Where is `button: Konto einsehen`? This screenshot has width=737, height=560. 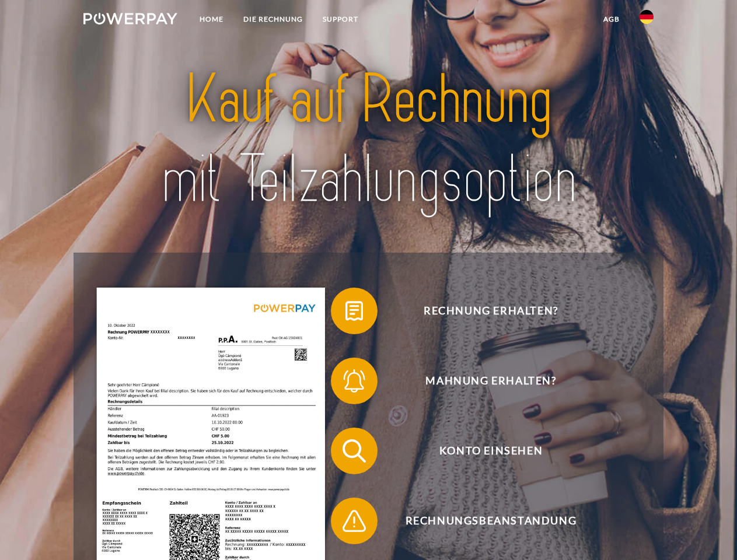 button: Konto einsehen is located at coordinates (483, 451).